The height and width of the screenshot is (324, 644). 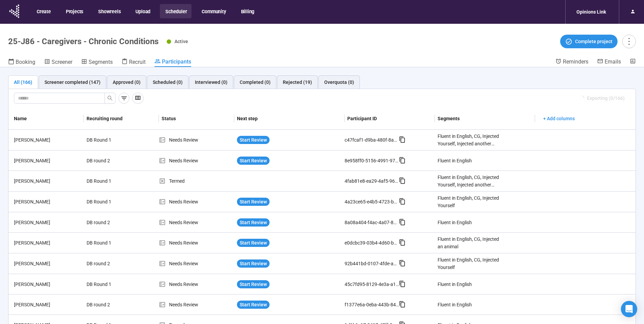 What do you see at coordinates (58, 63) in the screenshot?
I see `a: Screener` at bounding box center [58, 63].